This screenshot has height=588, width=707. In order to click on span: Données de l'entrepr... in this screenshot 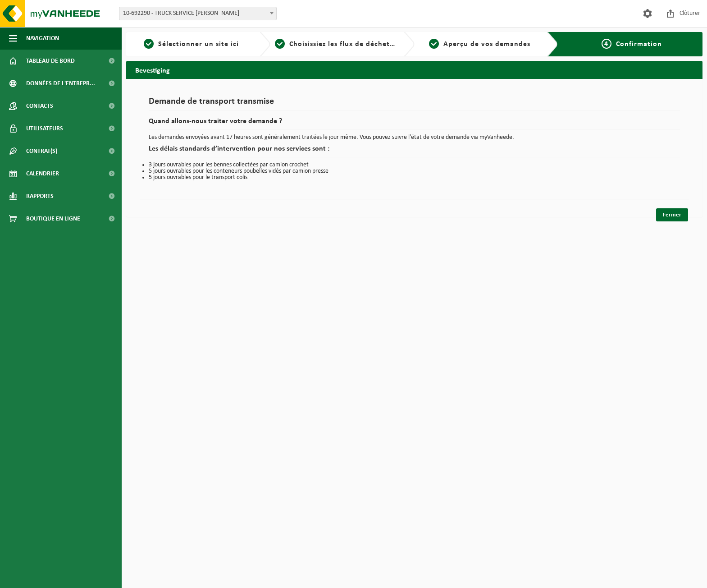, I will do `click(61, 83)`.